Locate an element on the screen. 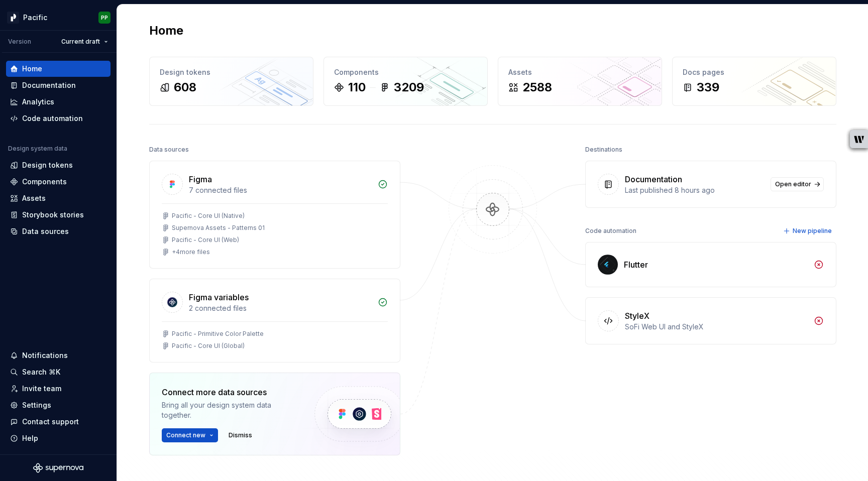 The height and width of the screenshot is (481, 868). div: Destinations is located at coordinates (604, 150).